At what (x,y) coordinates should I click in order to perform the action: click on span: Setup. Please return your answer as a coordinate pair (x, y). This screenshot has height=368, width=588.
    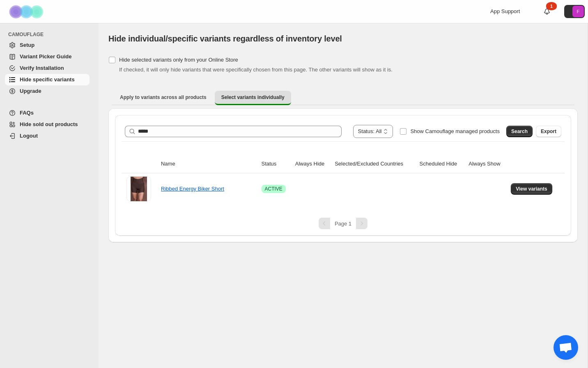
    Looking at the image, I should click on (27, 45).